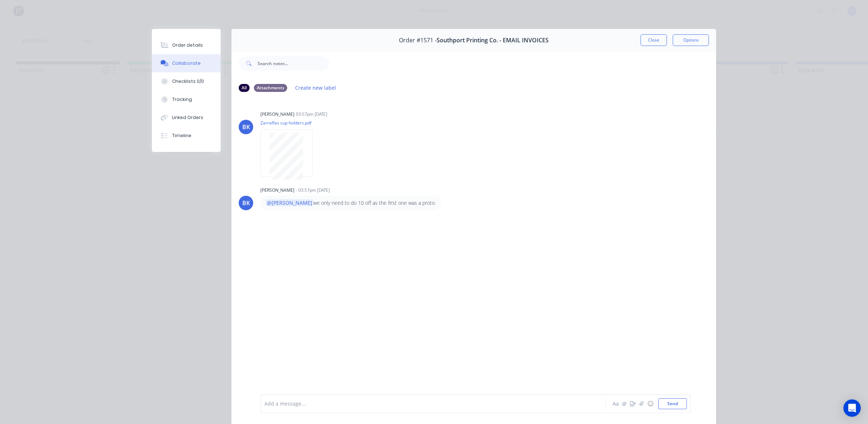  I want to click on p: Zarraffas cup holders.pdf, so click(290, 122).